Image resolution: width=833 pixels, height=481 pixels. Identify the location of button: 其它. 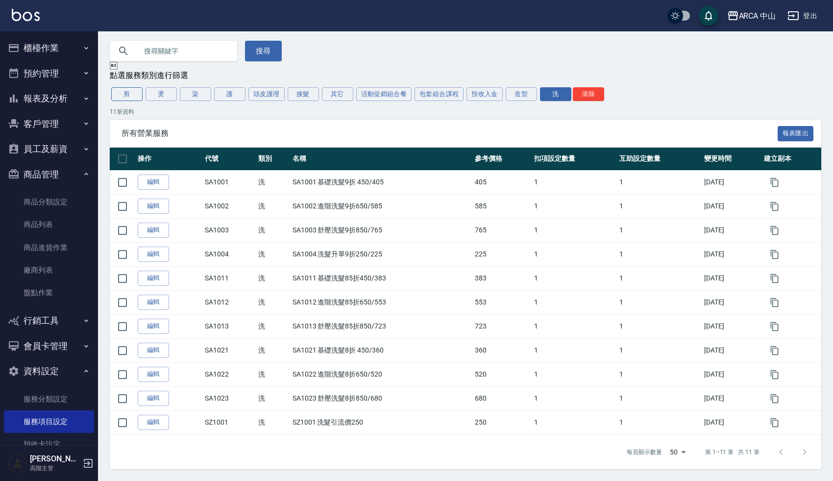
(338, 94).